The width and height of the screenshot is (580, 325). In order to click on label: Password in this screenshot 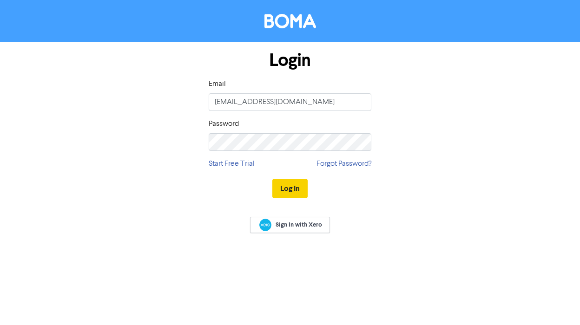, I will do `click(223, 124)`.